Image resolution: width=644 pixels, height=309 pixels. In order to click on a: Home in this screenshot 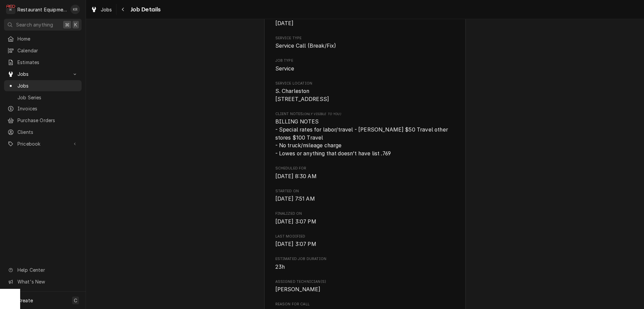, I will do `click(43, 39)`.